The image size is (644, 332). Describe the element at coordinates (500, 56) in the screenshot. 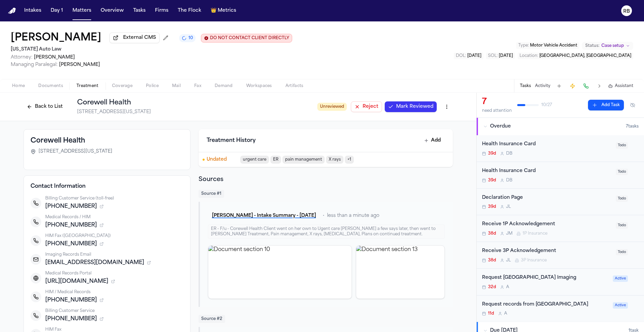

I see `button: Edit SOL: 2028-08-09` at that location.